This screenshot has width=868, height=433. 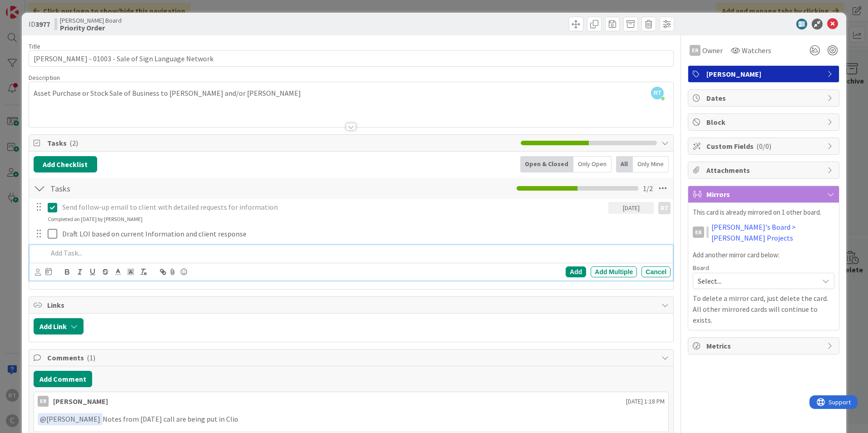 I want to click on button: Add Link, so click(x=59, y=326).